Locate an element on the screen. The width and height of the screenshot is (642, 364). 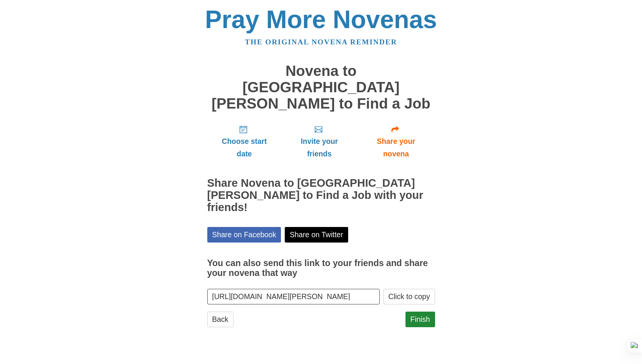
a: Finish is located at coordinates (421, 319).